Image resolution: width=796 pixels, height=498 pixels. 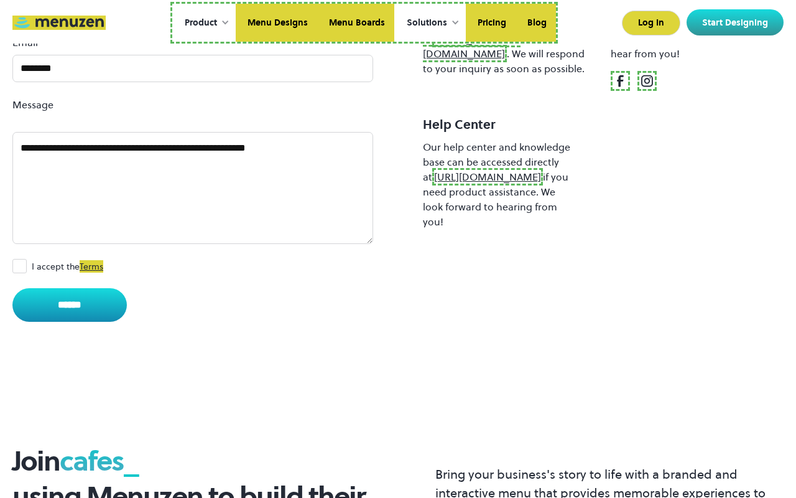 What do you see at coordinates (356, 23) in the screenshot?
I see `a: Menu Boards` at bounding box center [356, 23].